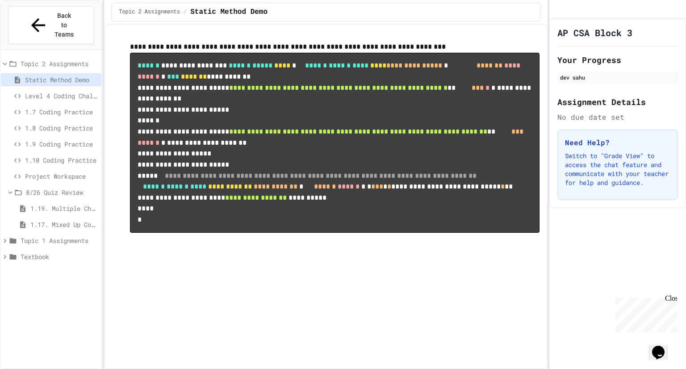 The width and height of the screenshot is (686, 369). Describe the element at coordinates (618, 77) in the screenshot. I see `div: dev sahu` at that location.